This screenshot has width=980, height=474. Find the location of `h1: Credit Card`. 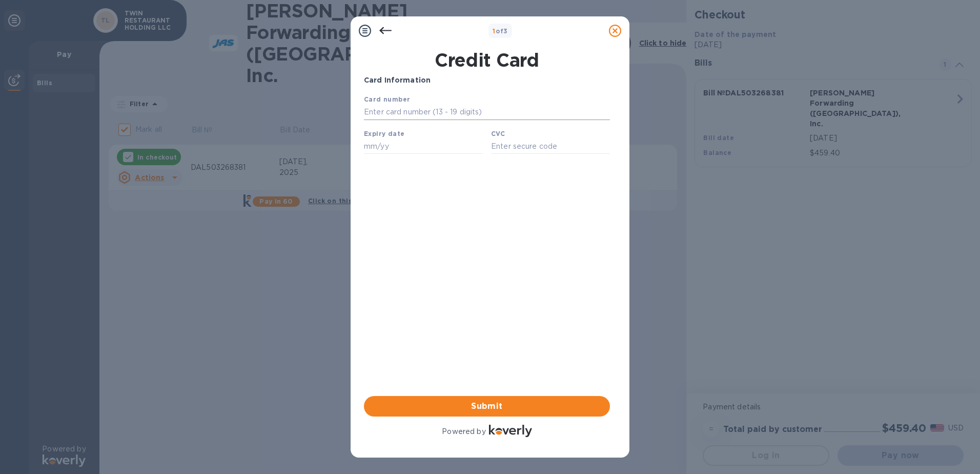

h1: Credit Card is located at coordinates (487, 59).